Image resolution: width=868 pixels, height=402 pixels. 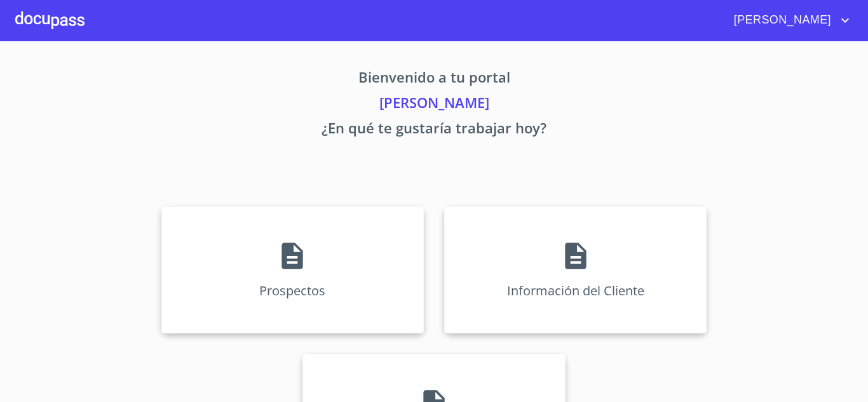 What do you see at coordinates (434, 79) in the screenshot?
I see `p: Bienvenido a tu portal` at bounding box center [434, 79].